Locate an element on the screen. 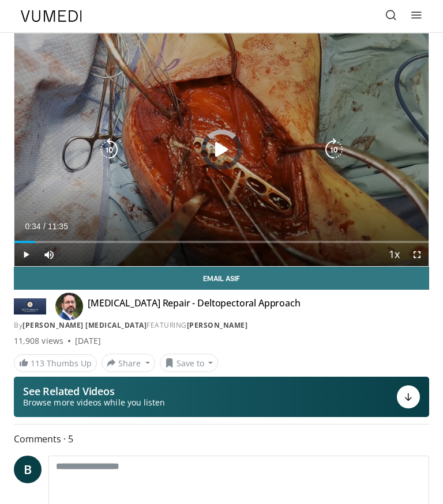  span: 113 is located at coordinates (38, 363).